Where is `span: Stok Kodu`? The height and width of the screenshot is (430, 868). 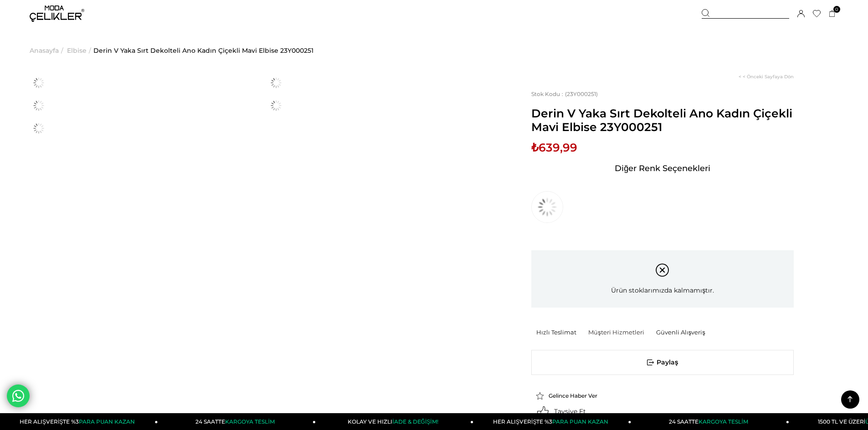
span: Stok Kodu is located at coordinates (548, 94).